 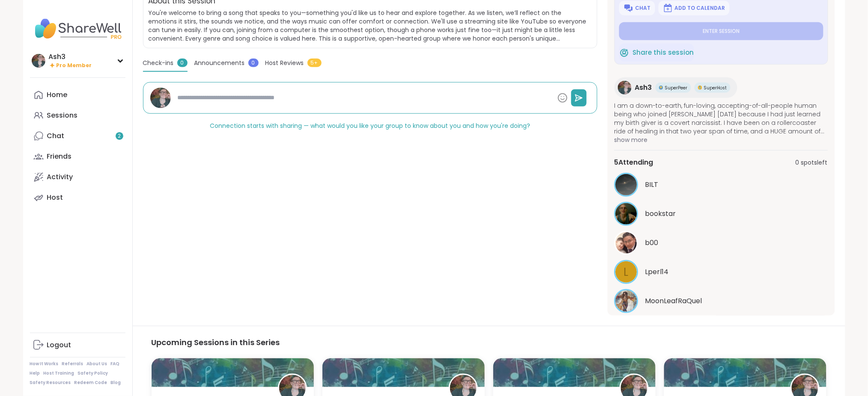 I want to click on span: 5 Attending, so click(x=634, y=162).